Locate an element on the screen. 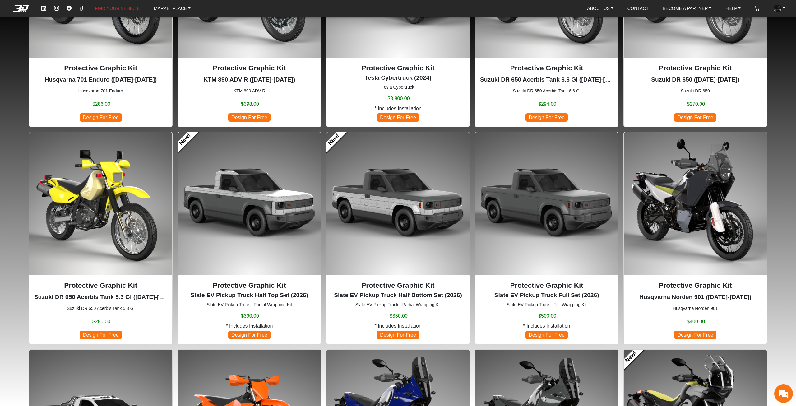  small: Suzuki DR 650 Acerbis Tank 5.3 Gl is located at coordinates (101, 308).